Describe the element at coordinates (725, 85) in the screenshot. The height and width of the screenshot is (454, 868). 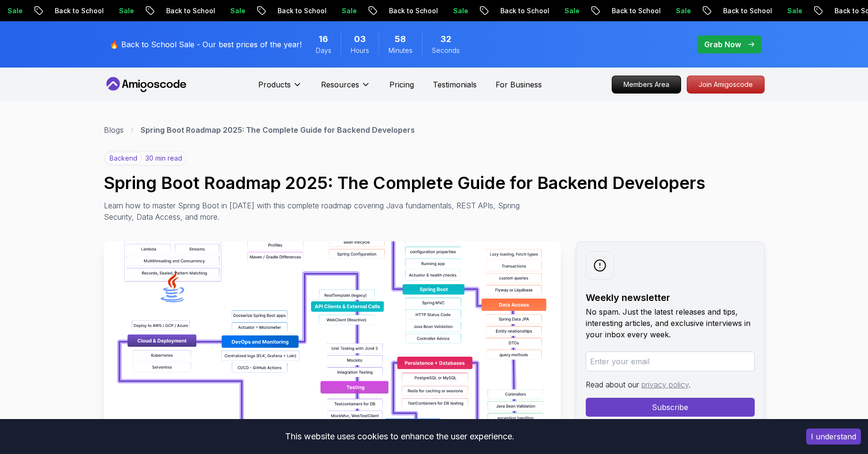
I see `a: Join Amigoscode` at that location.